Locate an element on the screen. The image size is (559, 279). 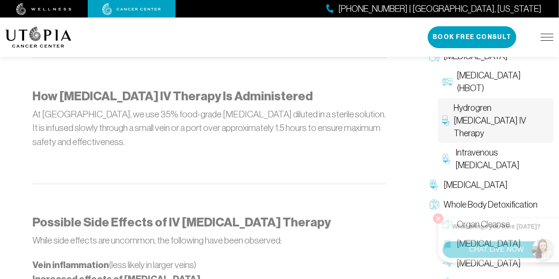
button: Book Free Consult is located at coordinates (472, 37).